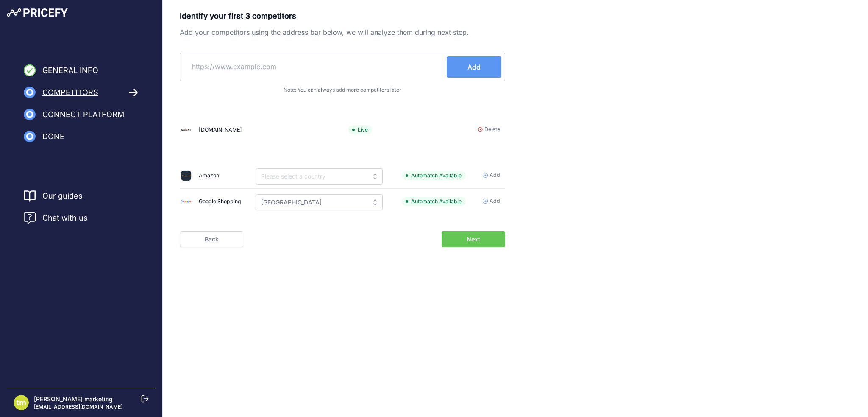  Describe the element at coordinates (37, 13) in the screenshot. I see `img: Pricefy Logo` at that location.